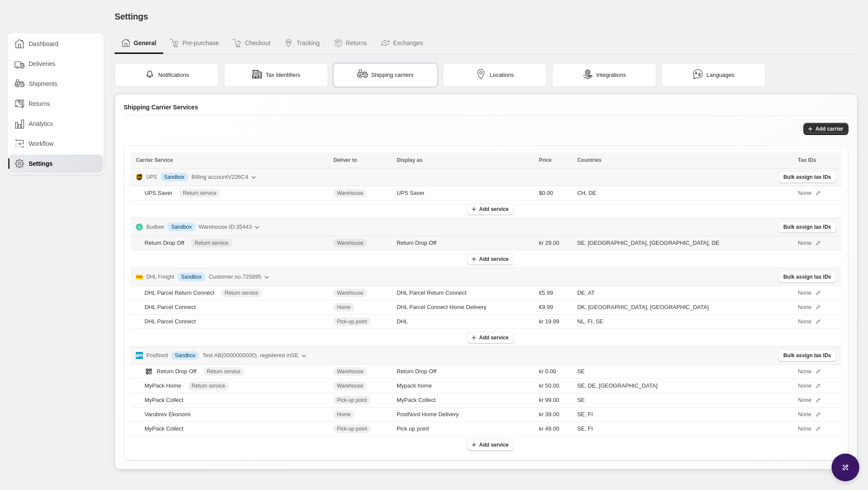  I want to click on span: Warehouse ID: 35443, so click(225, 227).